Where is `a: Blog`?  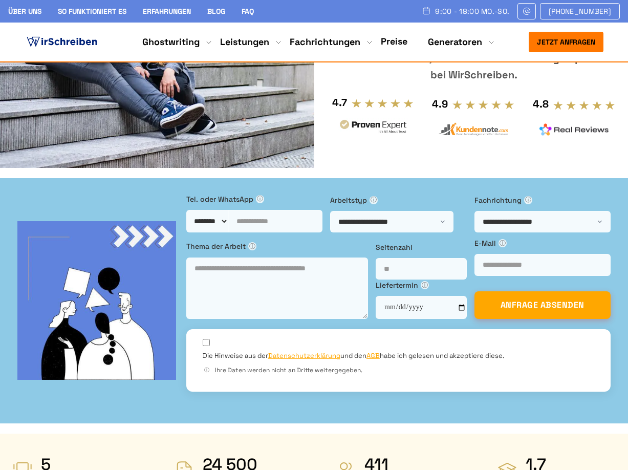 a: Blog is located at coordinates (216, 11).